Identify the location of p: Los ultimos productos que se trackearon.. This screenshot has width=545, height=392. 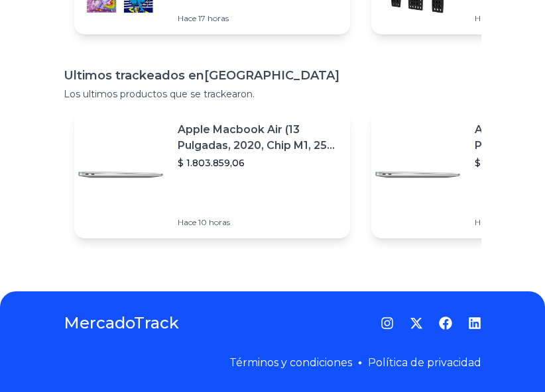
(272, 94).